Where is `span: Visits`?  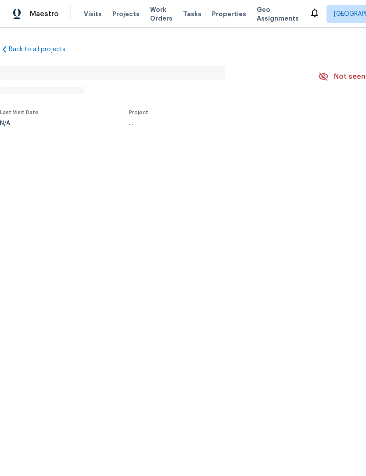 span: Visits is located at coordinates (92, 14).